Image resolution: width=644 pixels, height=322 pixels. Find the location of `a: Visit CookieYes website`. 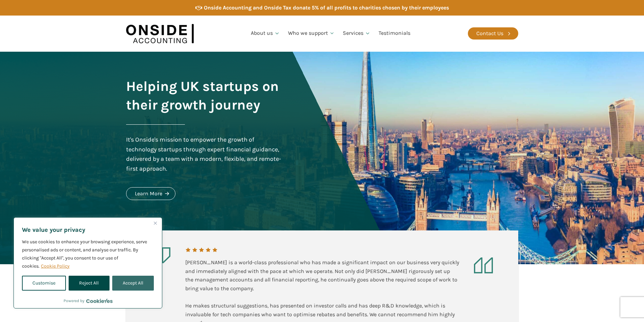

a: Visit CookieYes website is located at coordinates (99, 301).